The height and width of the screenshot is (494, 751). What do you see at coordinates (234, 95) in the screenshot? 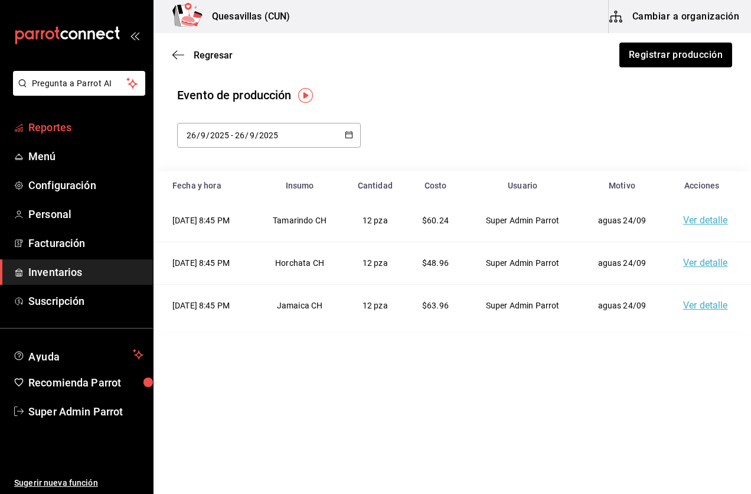
I see `div: Evento de producción` at bounding box center [234, 95].